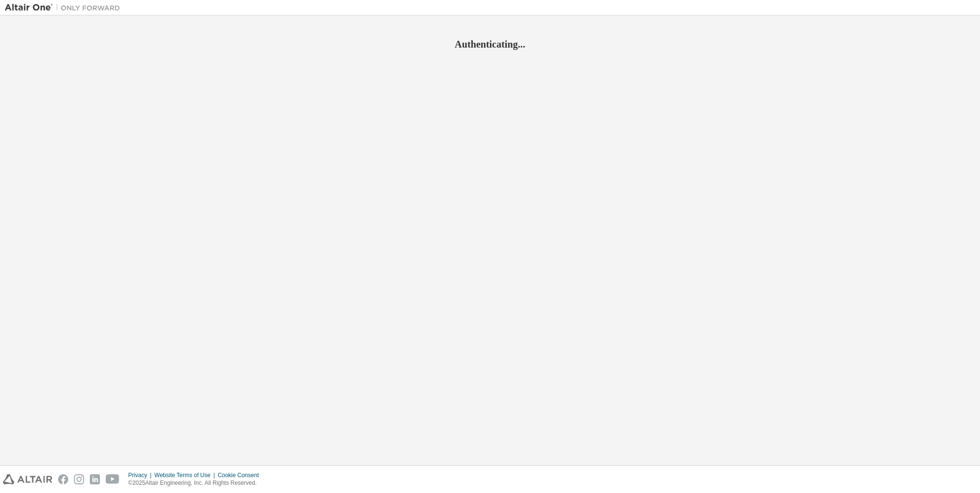 The width and height of the screenshot is (980, 493). Describe the element at coordinates (28, 479) in the screenshot. I see `img: altair_logo.svg` at that location.